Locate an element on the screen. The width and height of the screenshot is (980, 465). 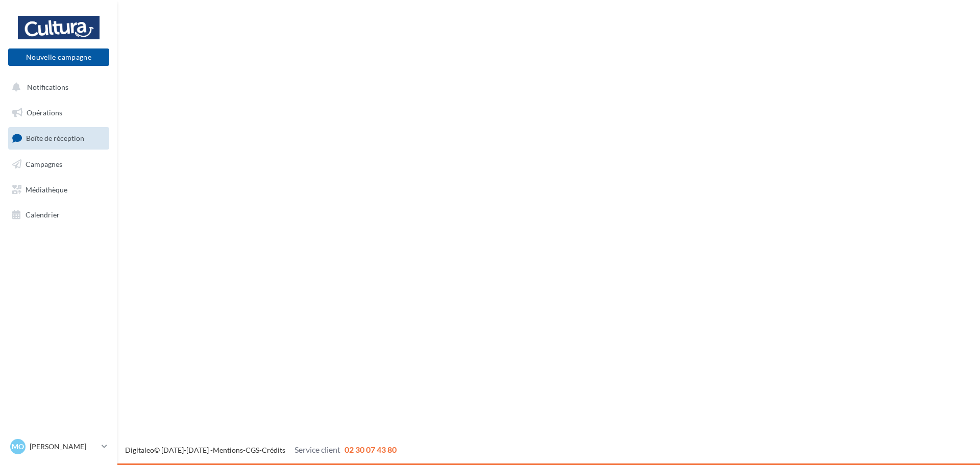
a: Calendrier is located at coordinates (59, 215).